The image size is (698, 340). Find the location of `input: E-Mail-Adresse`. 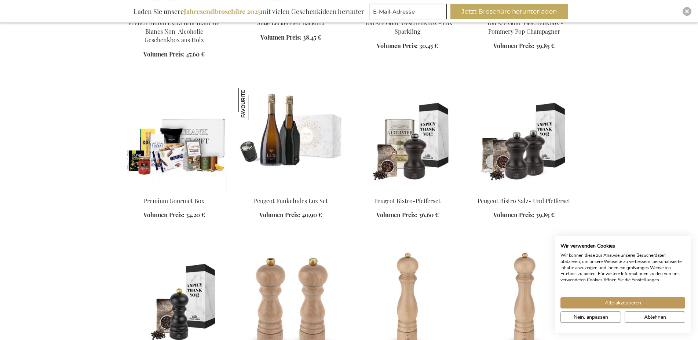

input: E-Mail-Adresse is located at coordinates (408, 11).